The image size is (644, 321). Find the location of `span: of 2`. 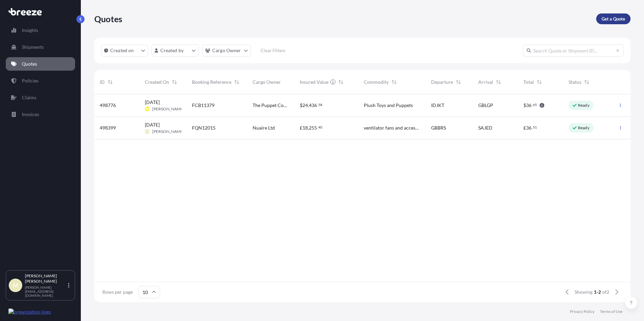

span: of 2 is located at coordinates (606, 293).